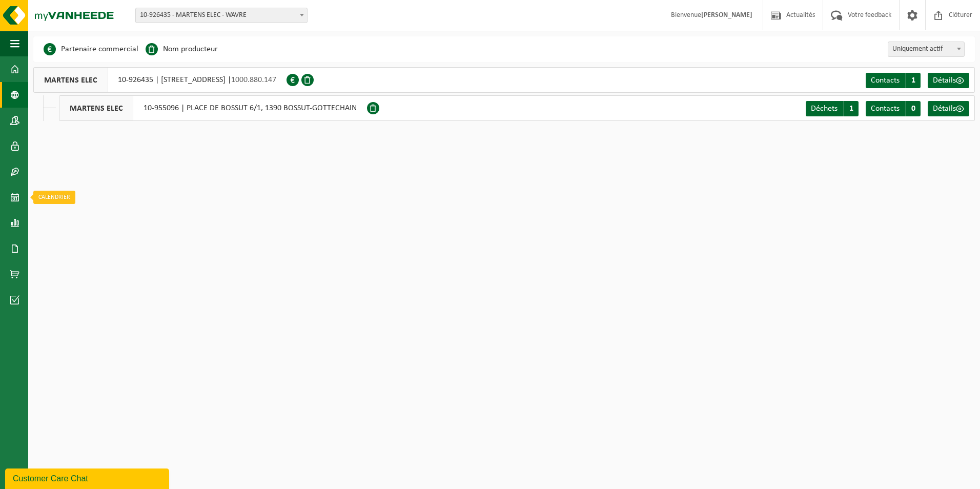 This screenshot has height=489, width=980. Describe the element at coordinates (254, 80) in the screenshot. I see `span: 1000.880.147` at that location.